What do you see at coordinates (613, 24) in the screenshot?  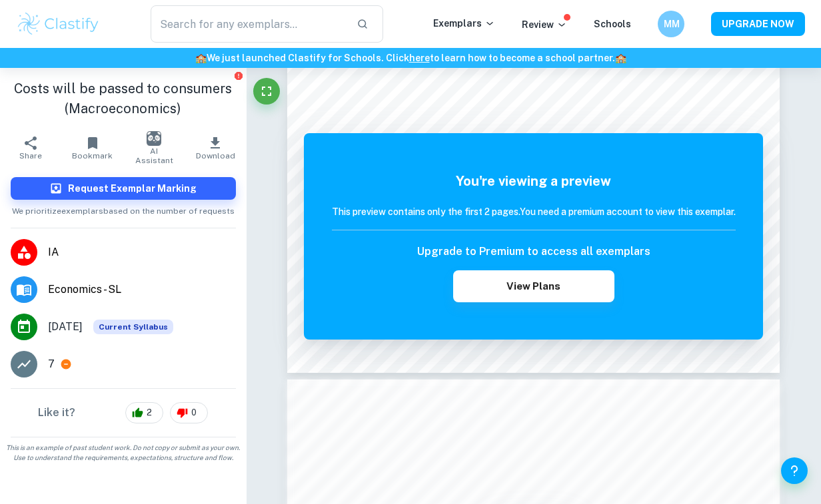 I see `a: Schools` at bounding box center [613, 24].